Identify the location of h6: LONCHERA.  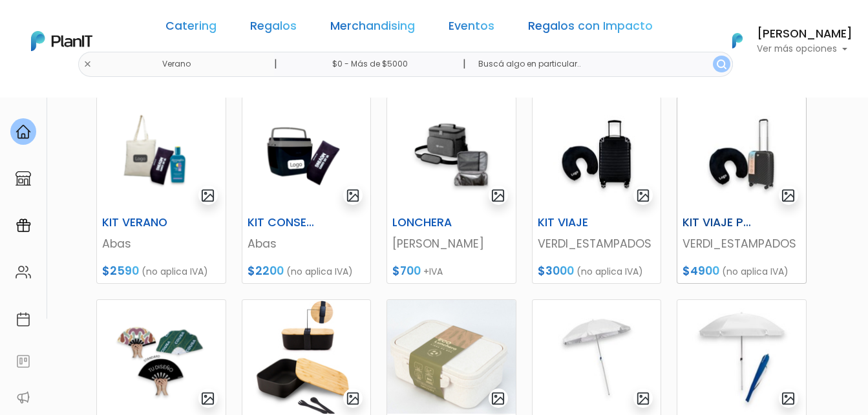
(429, 223).